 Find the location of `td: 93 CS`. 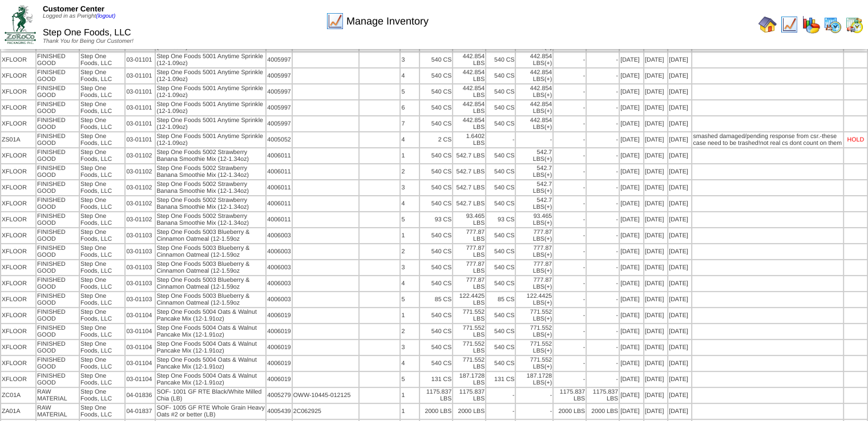

td: 93 CS is located at coordinates (501, 220).